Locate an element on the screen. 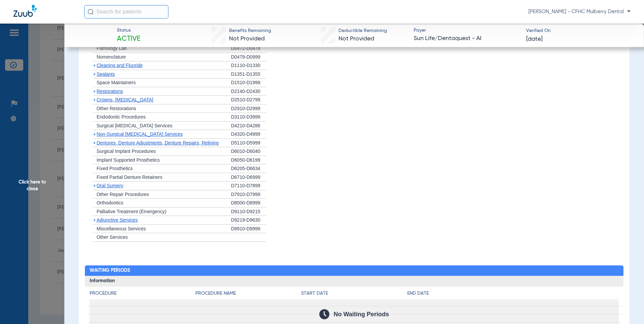 The width and height of the screenshot is (644, 324). span: Deductible Remaining is located at coordinates (363, 31).